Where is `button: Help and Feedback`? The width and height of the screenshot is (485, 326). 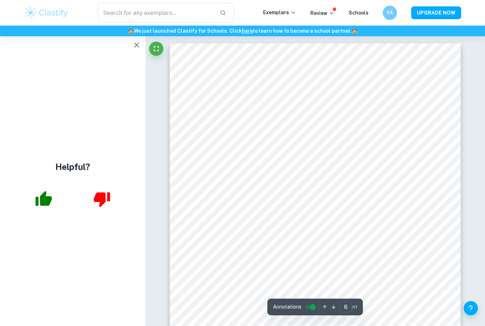
button: Help and Feedback is located at coordinates (471, 308).